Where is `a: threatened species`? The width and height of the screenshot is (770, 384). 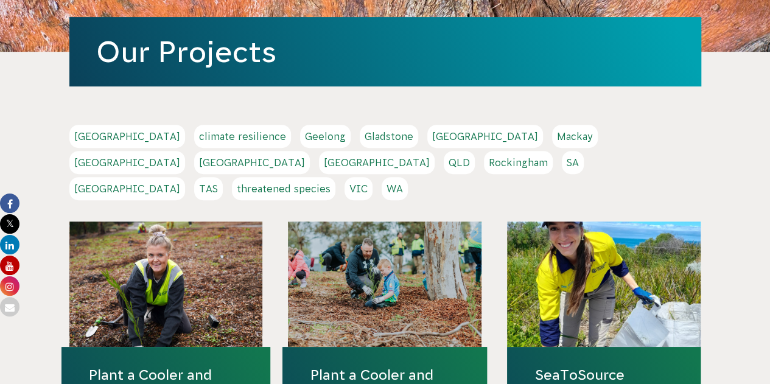
a: threatened species is located at coordinates (284, 189).